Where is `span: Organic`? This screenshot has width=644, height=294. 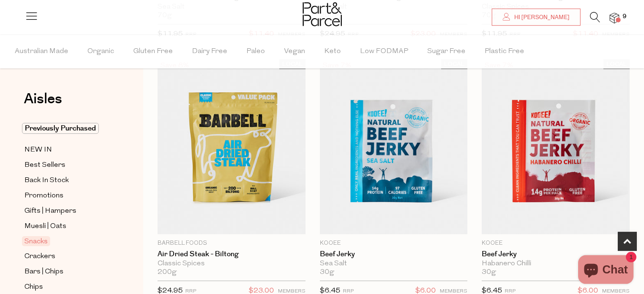
span: Organic is located at coordinates (101, 52).